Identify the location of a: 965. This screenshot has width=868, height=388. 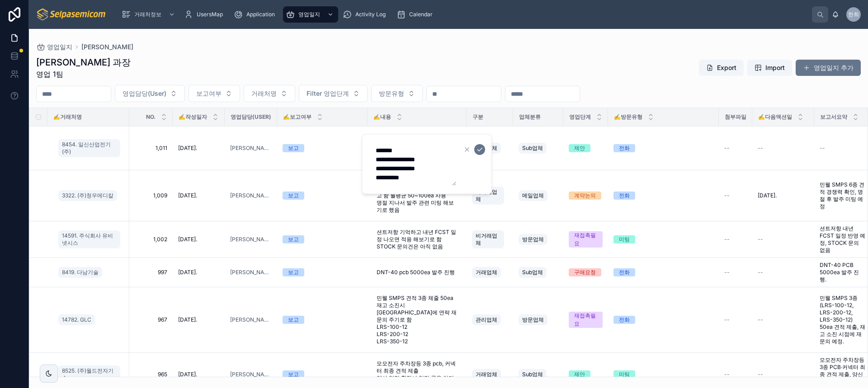
(151, 374).